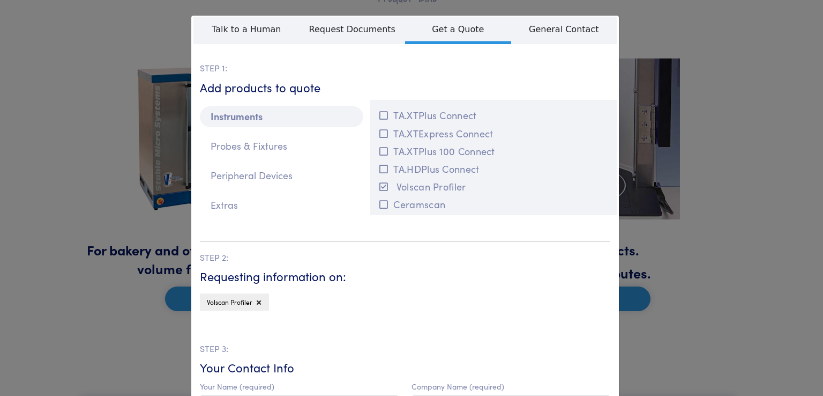 The height and width of the screenshot is (396, 823). Describe the element at coordinates (493, 115) in the screenshot. I see `button: TA.XTPlus Connect` at that location.